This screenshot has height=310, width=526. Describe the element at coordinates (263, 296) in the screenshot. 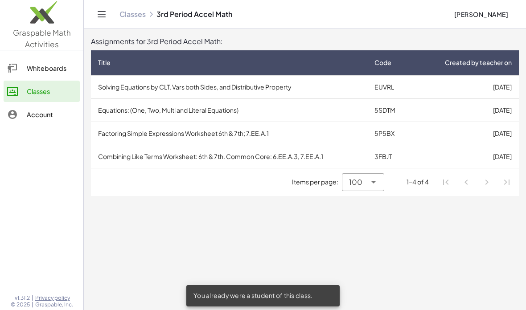

I see `div: You already were a student of this class.` at that location.